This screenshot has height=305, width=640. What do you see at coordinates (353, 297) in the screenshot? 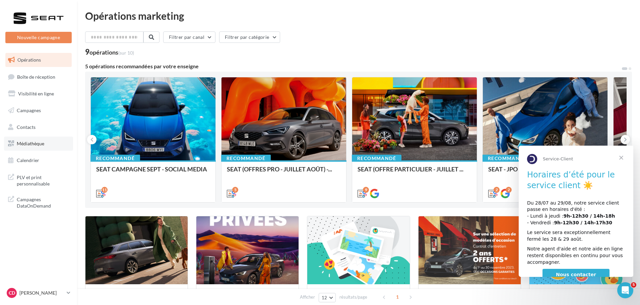
I see `span: résultats/page` at bounding box center [353, 297].